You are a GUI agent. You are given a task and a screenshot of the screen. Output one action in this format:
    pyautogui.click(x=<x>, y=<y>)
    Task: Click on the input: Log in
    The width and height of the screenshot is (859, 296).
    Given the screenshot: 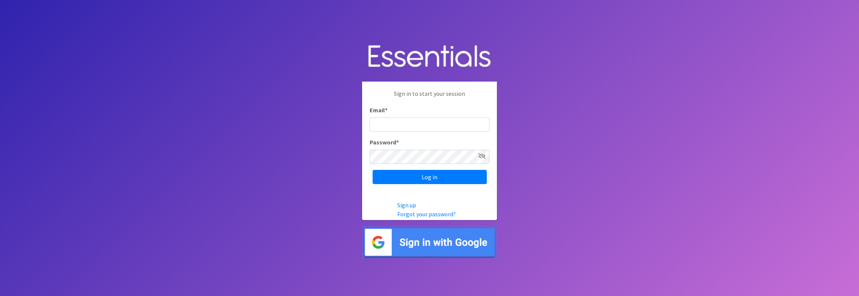 What is the action you would take?
    pyautogui.click(x=429, y=177)
    